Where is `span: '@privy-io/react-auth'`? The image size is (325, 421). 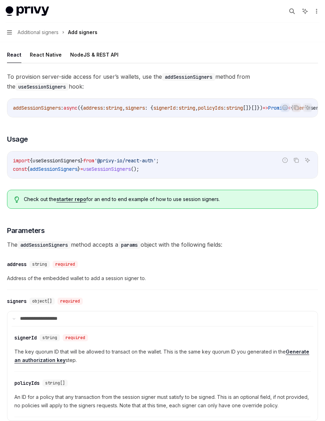
span: '@privy-io/react-auth' is located at coordinates (125, 160).